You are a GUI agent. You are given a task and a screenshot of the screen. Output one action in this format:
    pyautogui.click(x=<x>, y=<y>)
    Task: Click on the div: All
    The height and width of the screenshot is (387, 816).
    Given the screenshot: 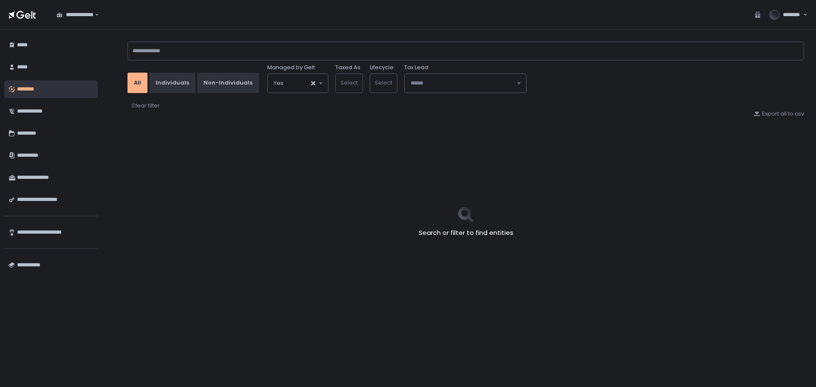 What is the action you would take?
    pyautogui.click(x=137, y=83)
    